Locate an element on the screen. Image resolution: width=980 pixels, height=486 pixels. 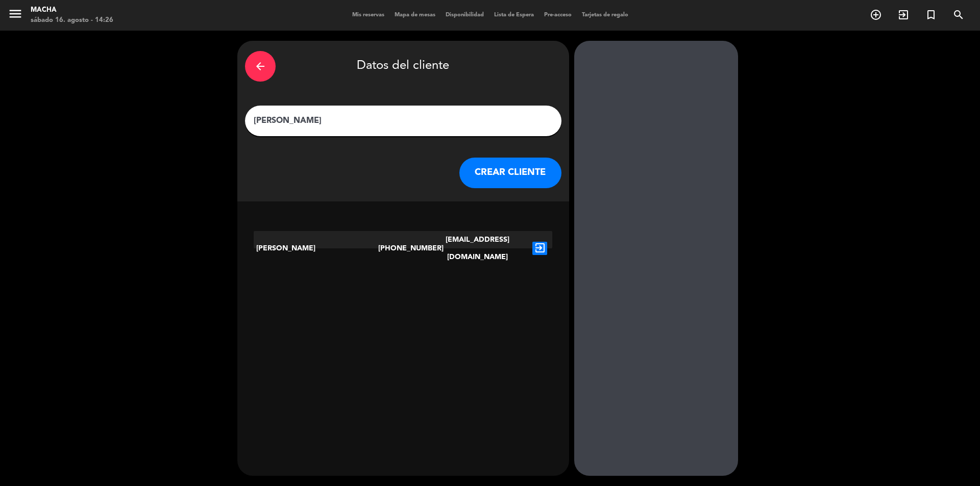
input: Escriba nombre, correo electrónico o número de teléfono... is located at coordinates (403, 121).